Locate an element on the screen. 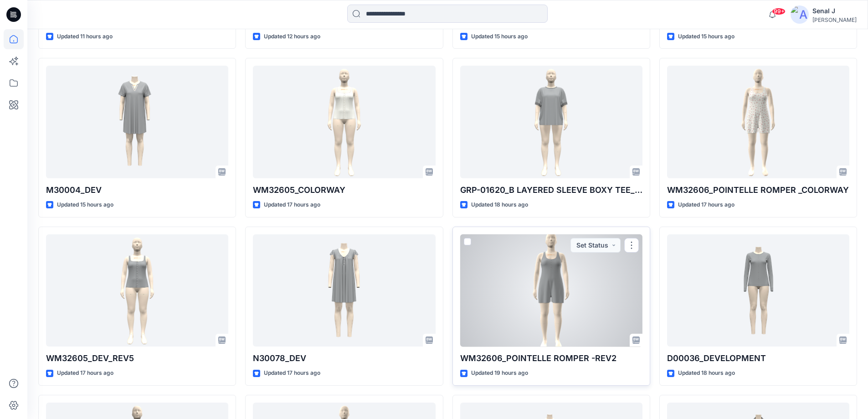  p: WM32605_COLORWAY is located at coordinates (344, 190).